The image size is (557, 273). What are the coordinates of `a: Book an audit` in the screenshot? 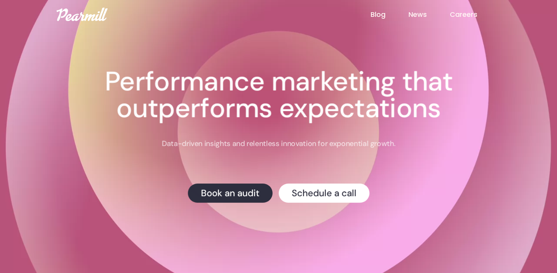 It's located at (230, 193).